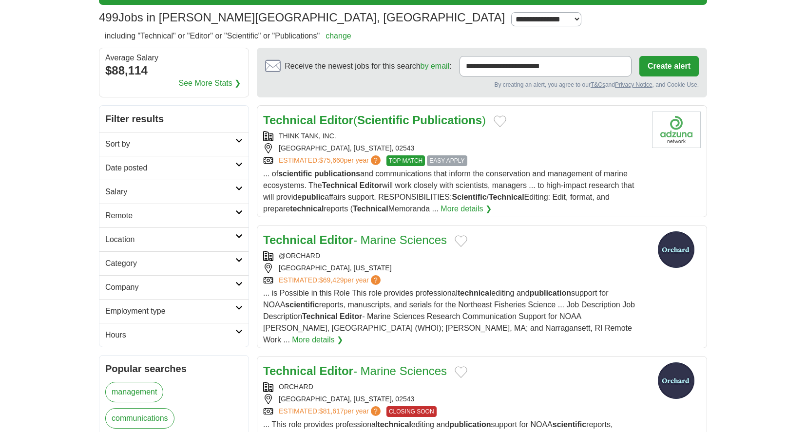  Describe the element at coordinates (331, 160) in the screenshot. I see `span: $75,660` at that location.